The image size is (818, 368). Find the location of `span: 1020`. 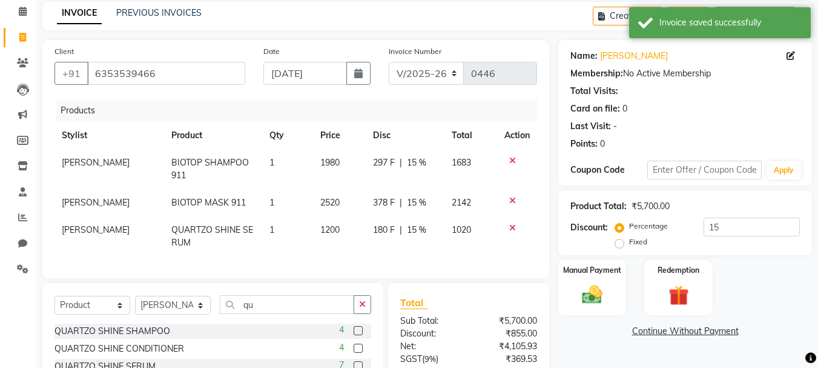

span: 1020 is located at coordinates (462, 230).